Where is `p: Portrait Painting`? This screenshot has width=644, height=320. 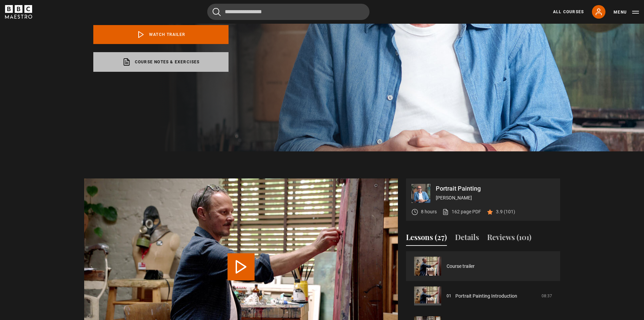 p: Portrait Painting is located at coordinates (495, 189).